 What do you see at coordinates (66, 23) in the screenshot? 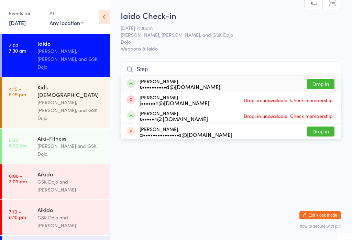
I see `div: Any location` at bounding box center [66, 23].